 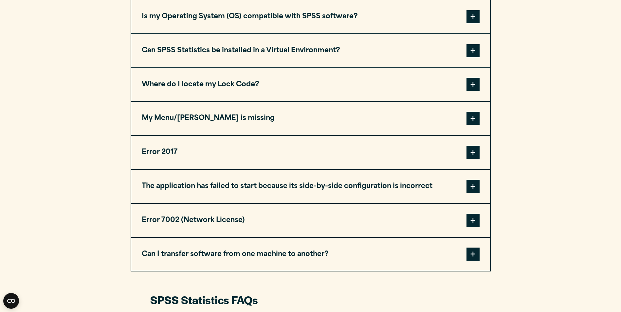 I want to click on h2: SPSS Statistics FAQs, so click(x=311, y=300).